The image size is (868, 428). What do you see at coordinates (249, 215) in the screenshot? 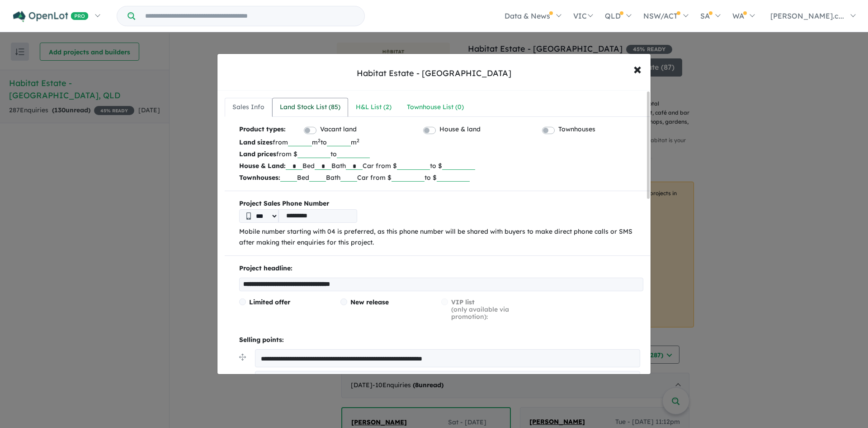
I see `img: Phone icon` at bounding box center [249, 215].